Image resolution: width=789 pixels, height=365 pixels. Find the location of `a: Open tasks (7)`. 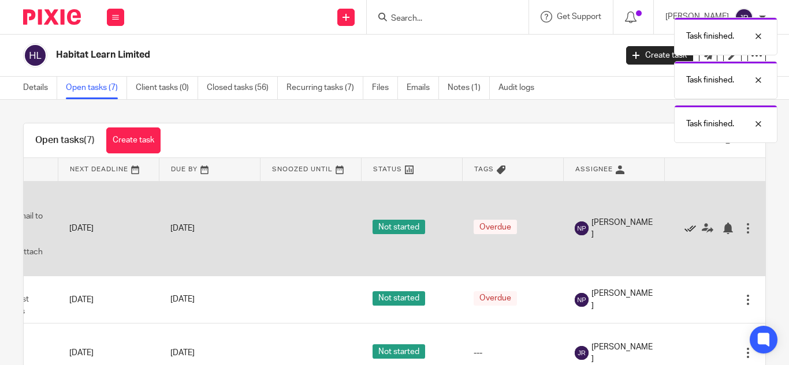

a: Open tasks (7) is located at coordinates (96, 88).